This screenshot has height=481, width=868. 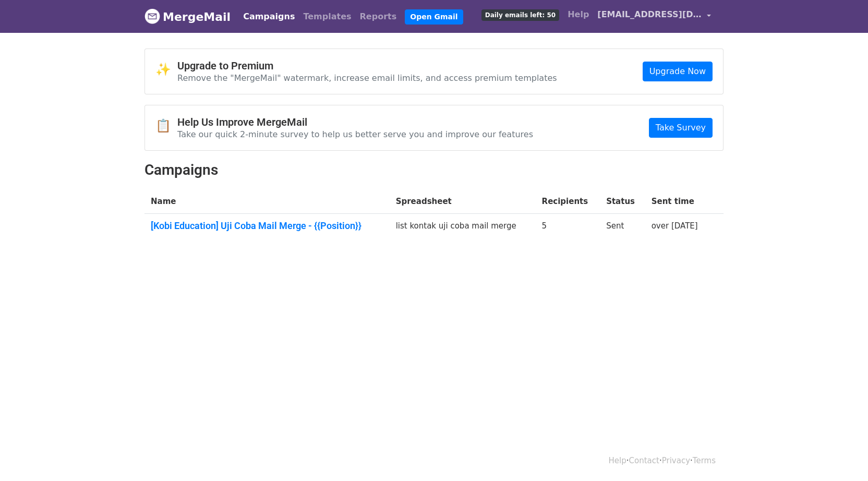 What do you see at coordinates (681, 128) in the screenshot?
I see `a: Take Survey` at bounding box center [681, 128].